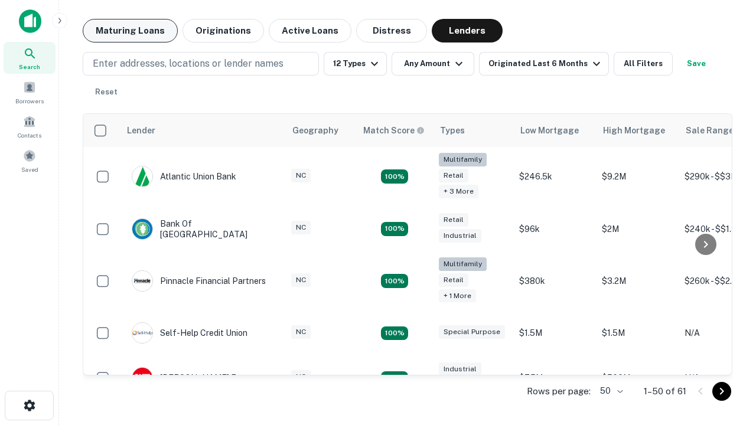  Describe the element at coordinates (555, 281) in the screenshot. I see `td: $380k` at that location.